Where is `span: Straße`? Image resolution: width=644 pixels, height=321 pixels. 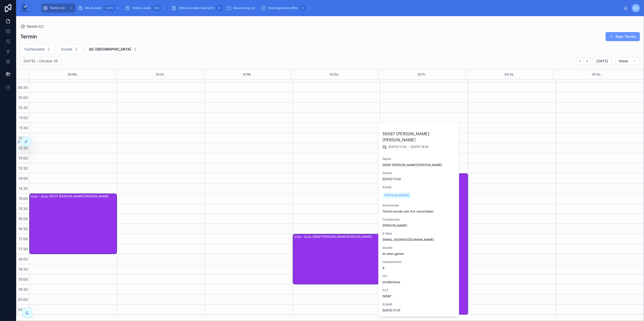
span: Straße is located at coordinates (419, 248).